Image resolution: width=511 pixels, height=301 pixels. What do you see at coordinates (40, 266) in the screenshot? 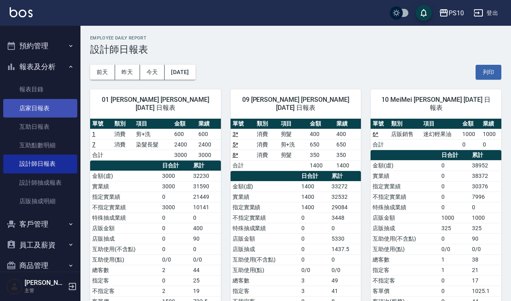
I see `button: 商品管理` at bounding box center [40, 266].